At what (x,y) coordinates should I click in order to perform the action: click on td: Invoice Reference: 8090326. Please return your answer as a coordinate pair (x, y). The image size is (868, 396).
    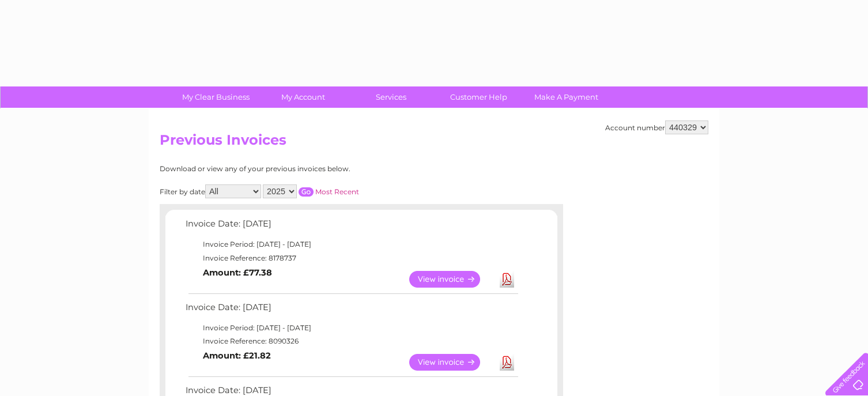
    Looking at the image, I should click on (351, 341).